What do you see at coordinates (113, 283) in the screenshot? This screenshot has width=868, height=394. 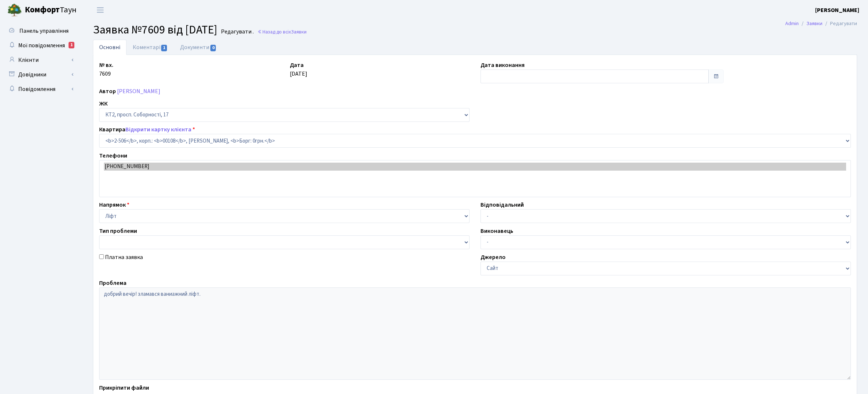 I see `label: Проблема` at bounding box center [113, 283].